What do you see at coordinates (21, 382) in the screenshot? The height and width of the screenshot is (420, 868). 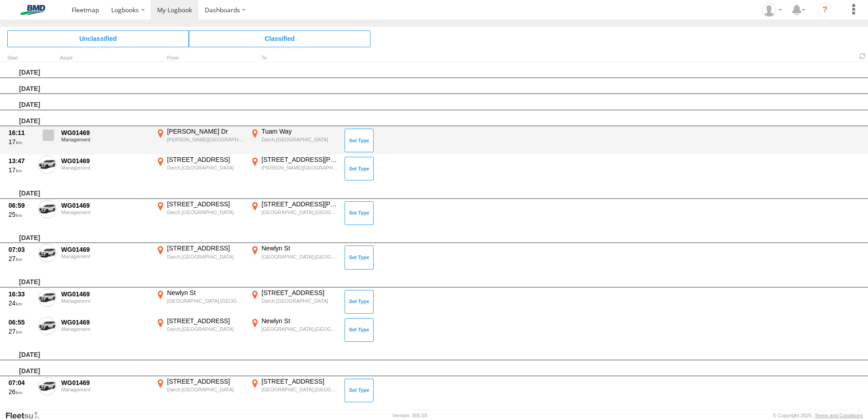 I see `div: 07:04` at bounding box center [21, 382].